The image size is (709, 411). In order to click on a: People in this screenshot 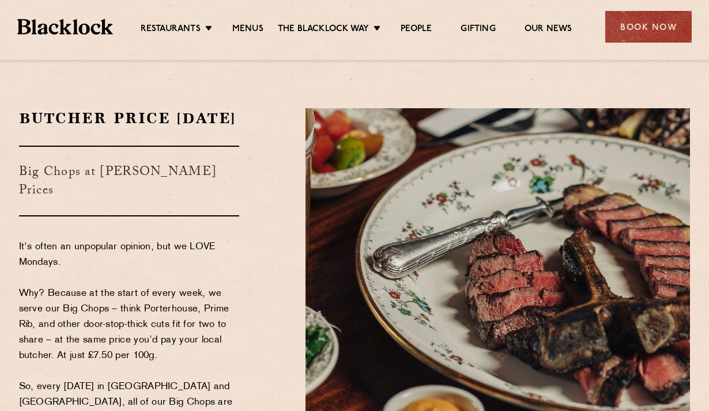, I will do `click(416, 30)`.